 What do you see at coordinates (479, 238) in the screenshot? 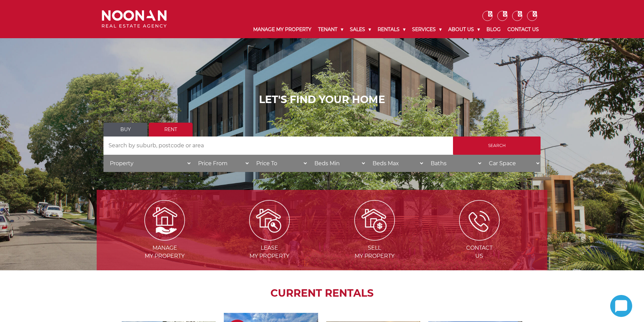
I see `a: ContactUs` at bounding box center [479, 238].